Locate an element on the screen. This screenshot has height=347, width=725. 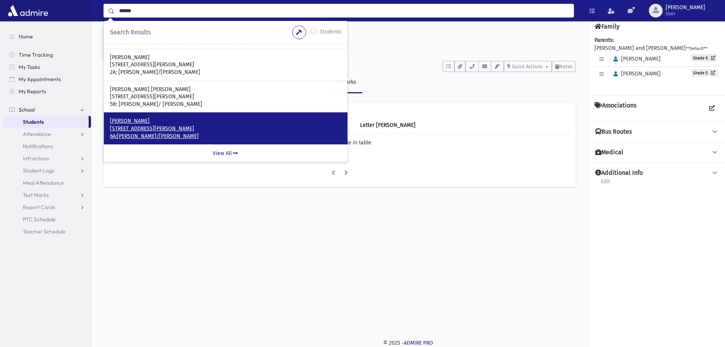
a: Report Cards is located at coordinates (47, 207).